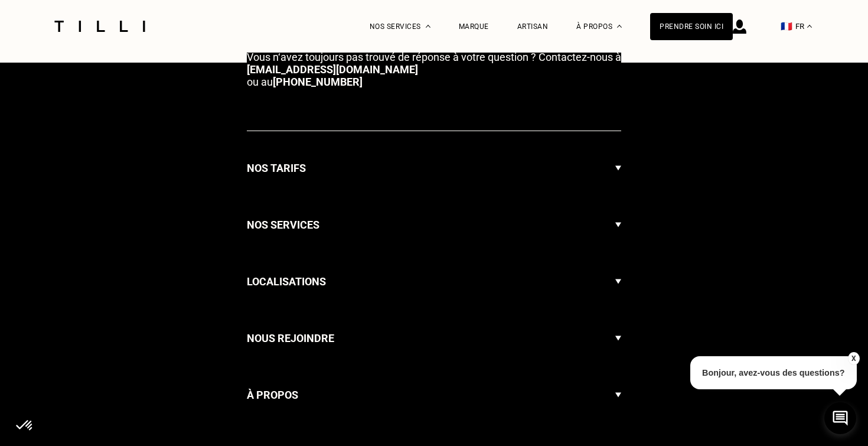 The width and height of the screenshot is (868, 446). What do you see at coordinates (739, 26) in the screenshot?
I see `img: icône connexion` at bounding box center [739, 26].